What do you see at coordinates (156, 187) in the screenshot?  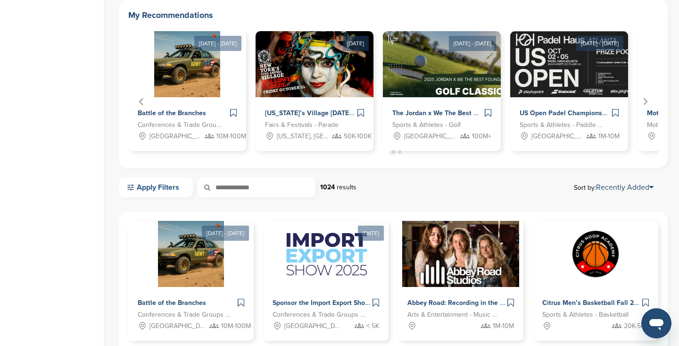 I see `a: Apply Filters` at bounding box center [156, 187].